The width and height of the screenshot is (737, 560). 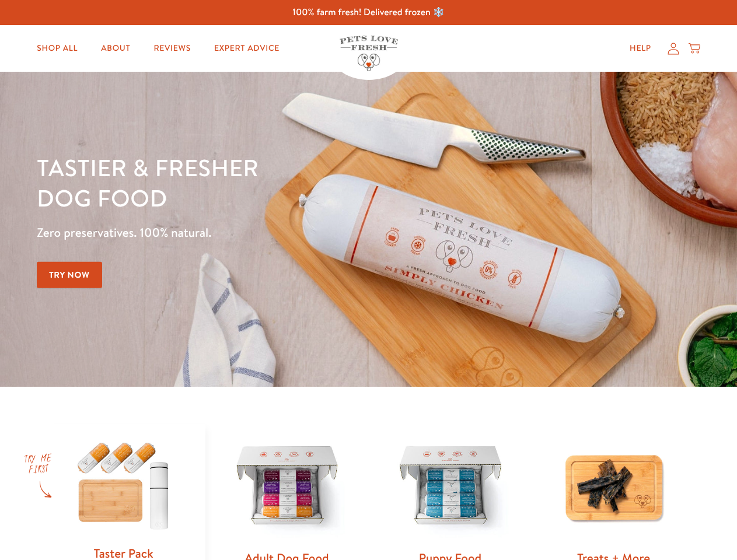 I want to click on a: About, so click(x=115, y=49).